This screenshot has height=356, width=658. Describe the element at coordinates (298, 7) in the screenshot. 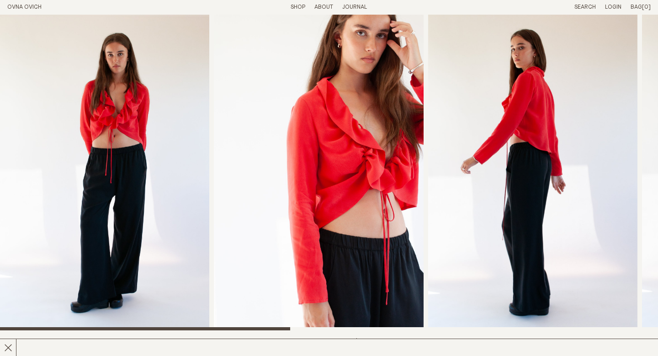

I see `a: Shop` at that location.